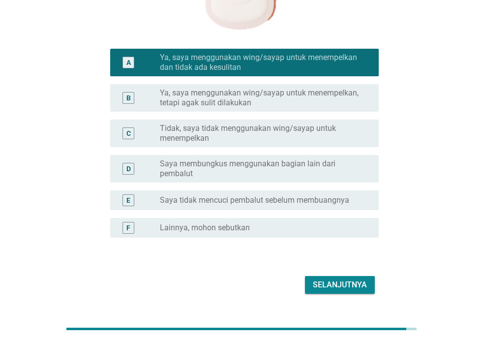 The image size is (483, 341). I want to click on div: Selanjutnya, so click(340, 285).